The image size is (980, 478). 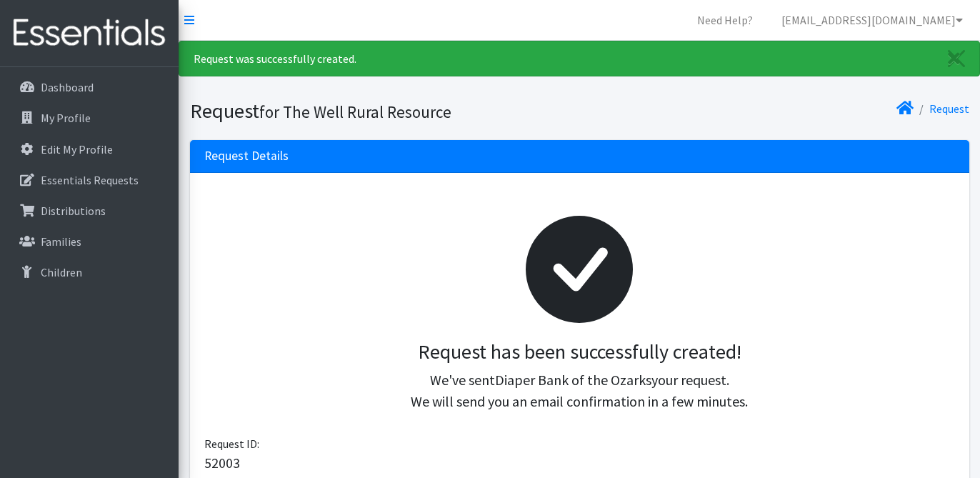 What do you see at coordinates (76, 150) in the screenshot?
I see `p: Edit My Profile` at bounding box center [76, 150].